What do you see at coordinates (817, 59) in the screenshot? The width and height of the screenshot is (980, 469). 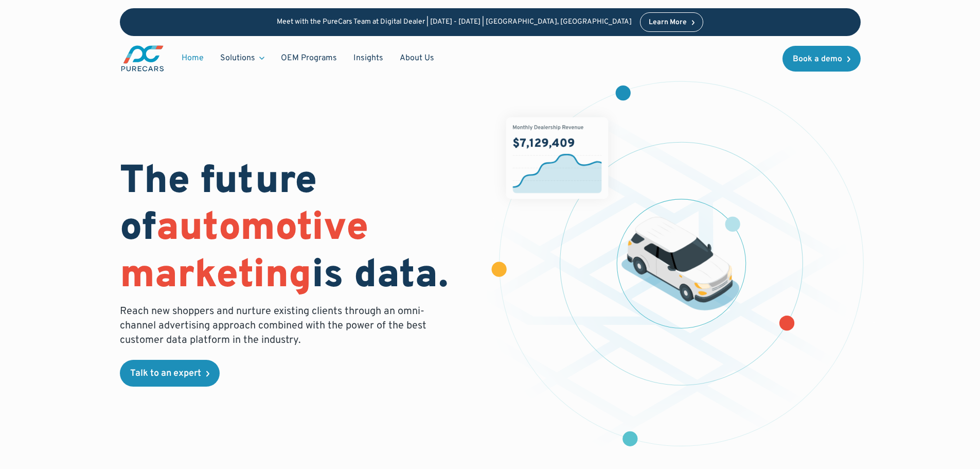 I see `div: Book a demo` at bounding box center [817, 59].